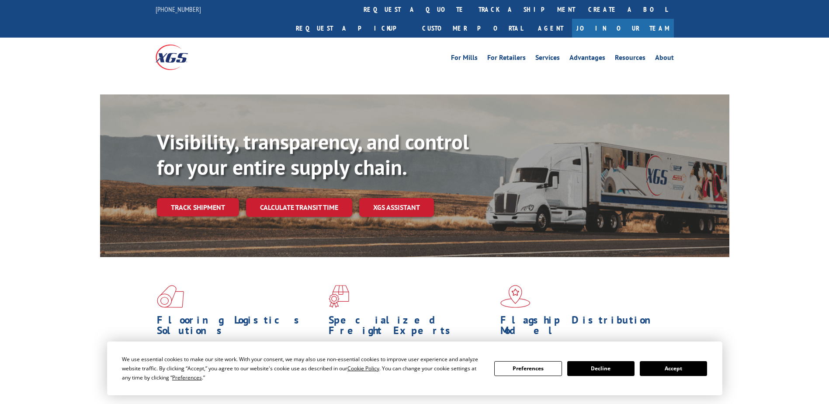 This screenshot has width=829, height=404. I want to click on a: XGS ASSISTANT, so click(396, 207).